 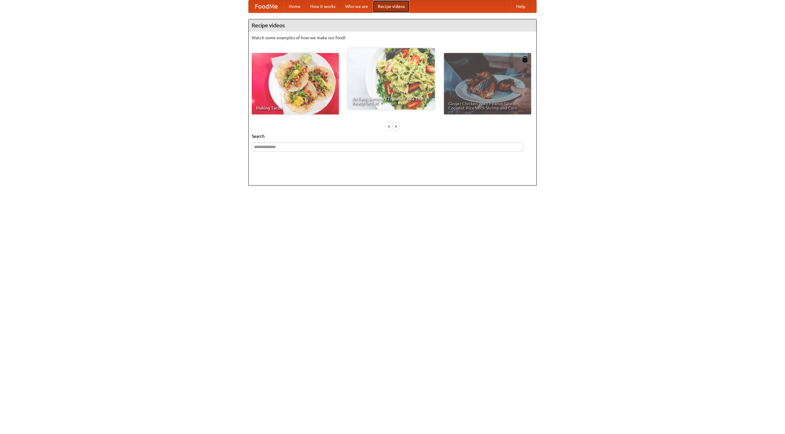 I want to click on a: Making Tacos, so click(x=295, y=84).